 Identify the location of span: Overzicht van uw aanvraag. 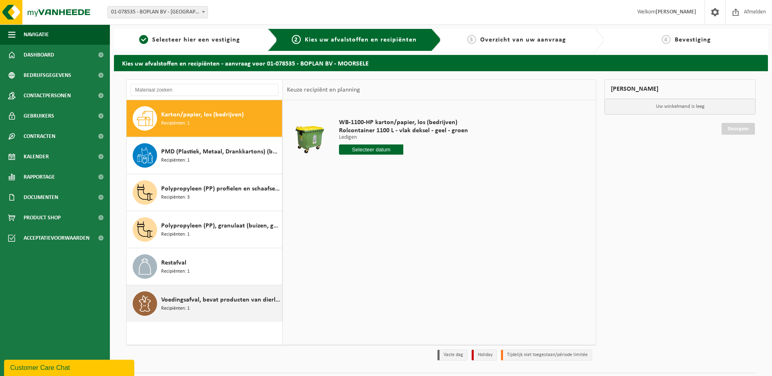
(523, 40).